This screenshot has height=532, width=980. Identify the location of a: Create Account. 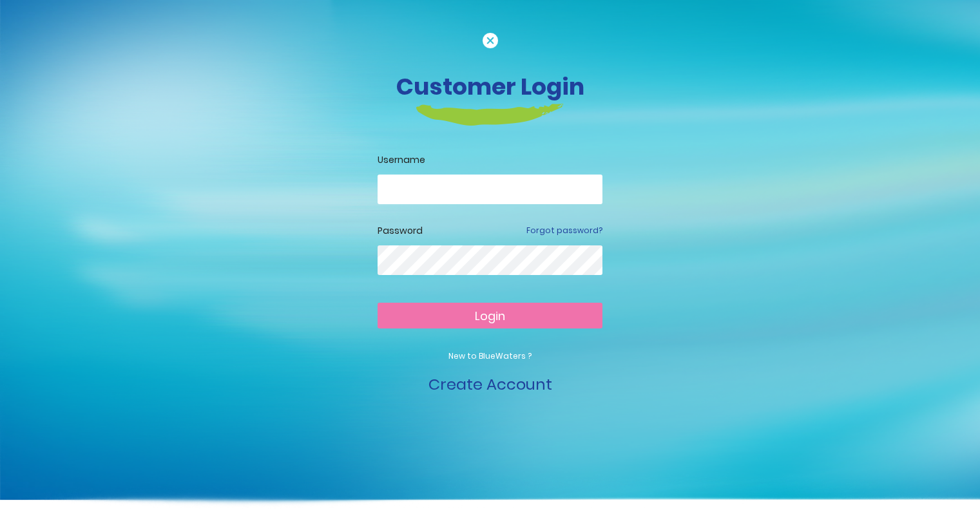
(490, 384).